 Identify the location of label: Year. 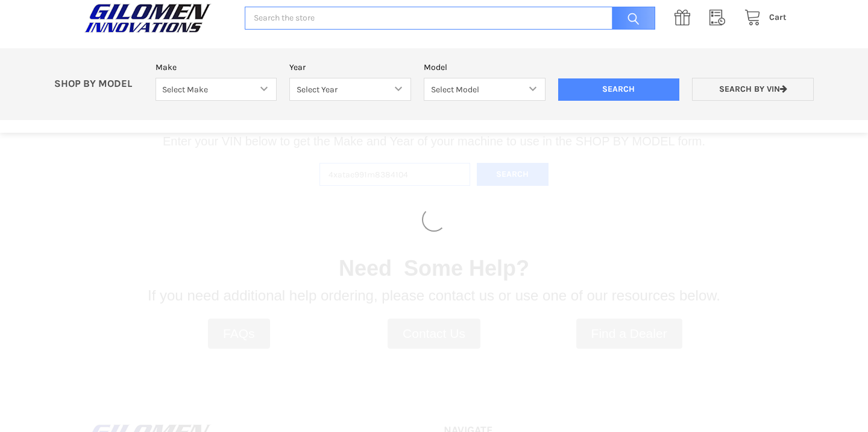
(350, 67).